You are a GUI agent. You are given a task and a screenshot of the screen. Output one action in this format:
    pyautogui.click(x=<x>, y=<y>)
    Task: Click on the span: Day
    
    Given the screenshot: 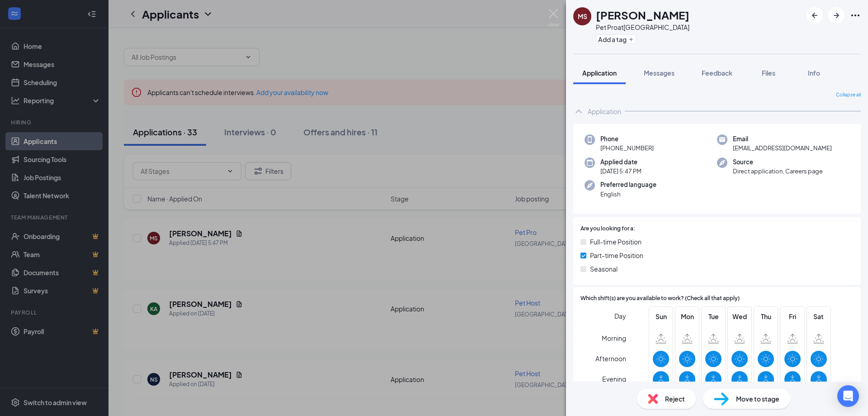 What is the action you would take?
    pyautogui.click(x=620, y=316)
    